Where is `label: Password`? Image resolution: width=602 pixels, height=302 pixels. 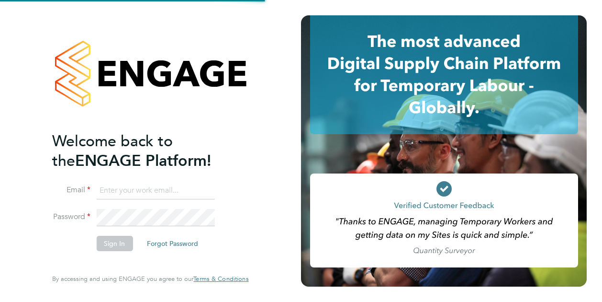
label: Password is located at coordinates (71, 216).